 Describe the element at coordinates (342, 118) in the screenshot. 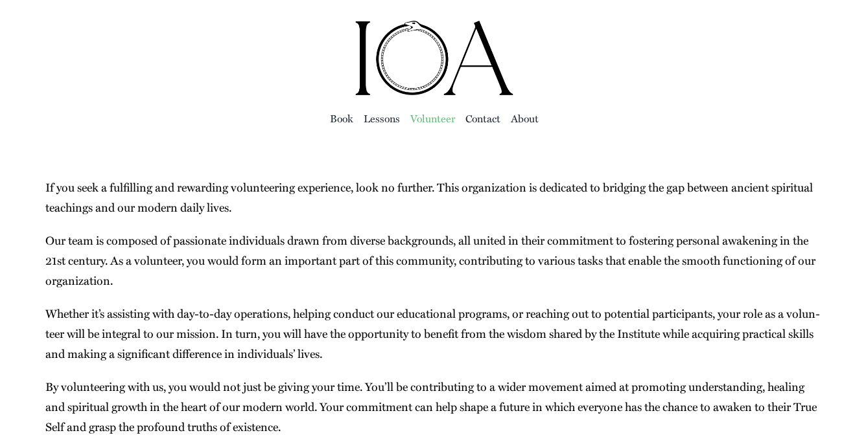

I see `span: Book` at that location.